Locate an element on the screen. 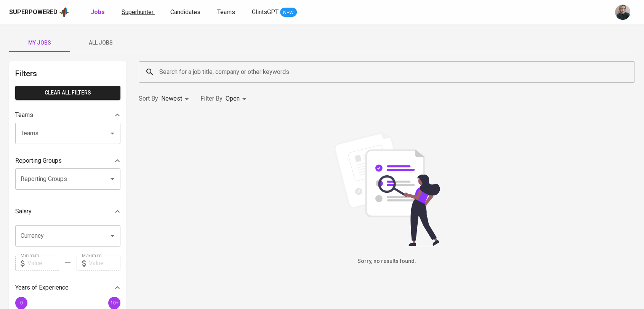 This screenshot has width=644, height=309. span: NEW is located at coordinates (288, 13).